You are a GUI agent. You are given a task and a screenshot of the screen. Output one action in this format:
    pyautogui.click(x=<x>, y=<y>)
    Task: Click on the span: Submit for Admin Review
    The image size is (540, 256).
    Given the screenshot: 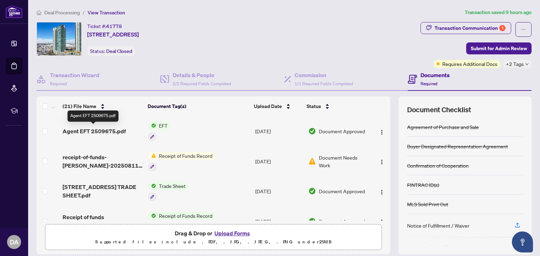 What is the action you would take?
    pyautogui.click(x=499, y=48)
    